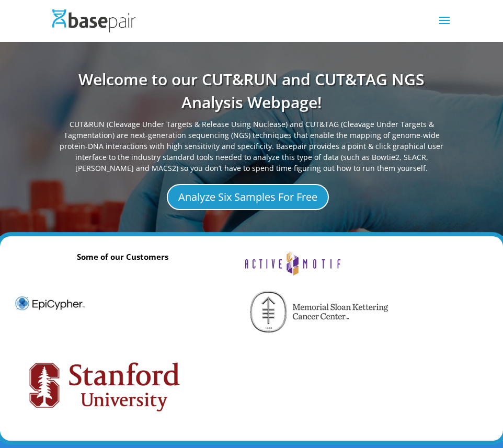 The height and width of the screenshot is (448, 503). What do you see at coordinates (252, 145) in the screenshot?
I see `span: CUT&RUN (Cleavage Under Targets & Release Using Nuclease) and CUT&TAG (Cleavage Under Targets & T...` at bounding box center [252, 145].